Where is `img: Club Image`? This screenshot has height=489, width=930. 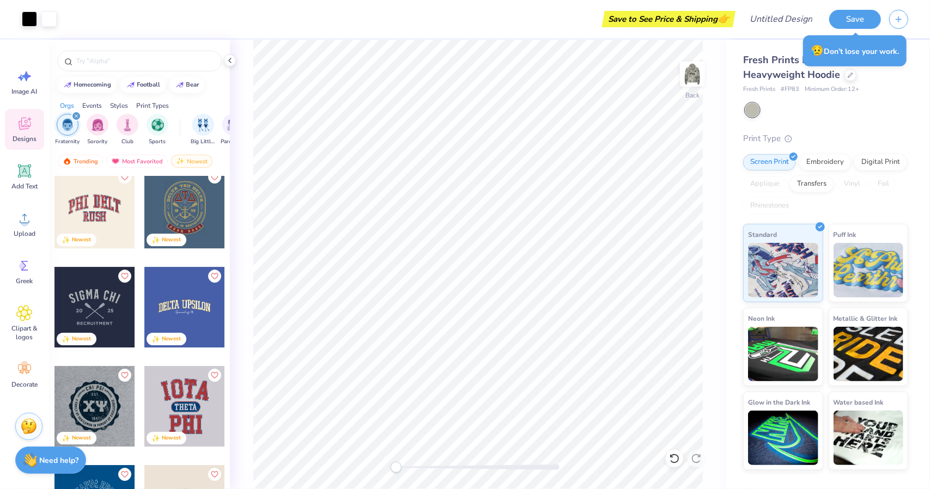 img: Club Image is located at coordinates (128, 125).